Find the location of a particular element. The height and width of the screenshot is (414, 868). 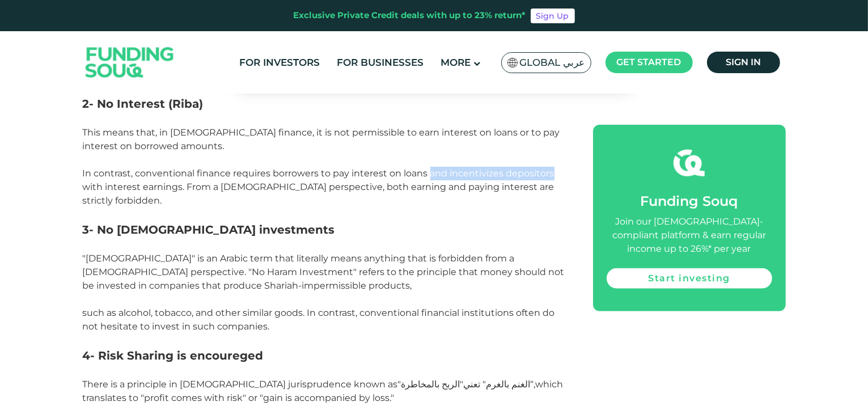

span: In contrast, conventional finance requires borrowers to pay interest on loans and incentivizes de... is located at coordinates (318, 186).